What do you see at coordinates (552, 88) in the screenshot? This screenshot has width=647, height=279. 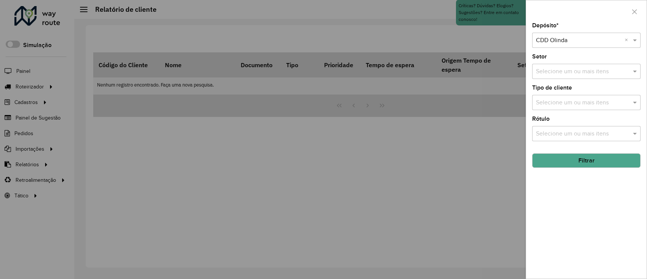 I see `label: Tipo de cliente` at bounding box center [552, 88].